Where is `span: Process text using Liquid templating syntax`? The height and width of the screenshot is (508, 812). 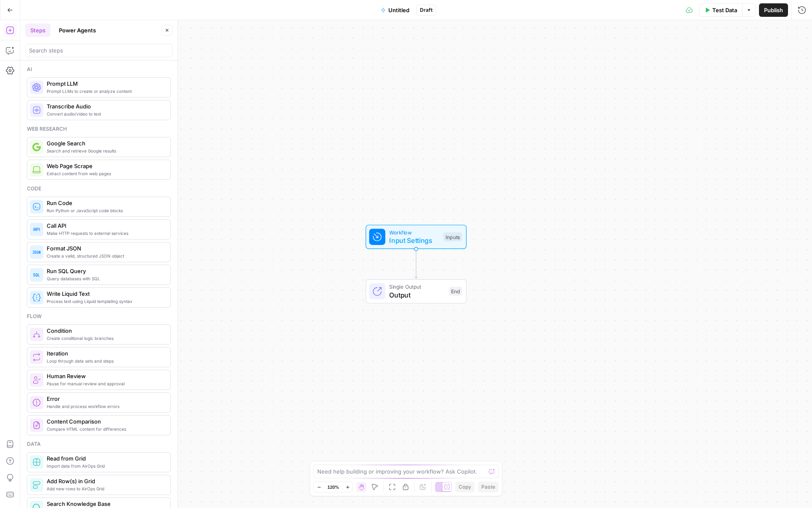 span: Process text using Liquid templating syntax is located at coordinates (105, 302).